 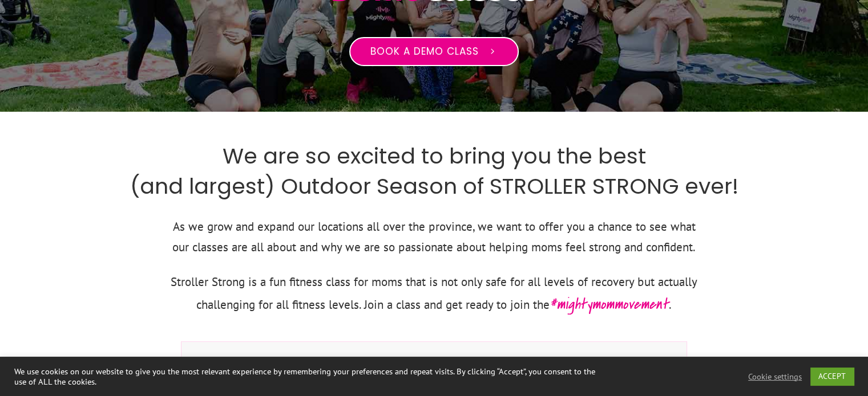 I want to click on div: We use cookies on our website to give you the most relevant experience by remembering your prefer..., so click(x=308, y=377).